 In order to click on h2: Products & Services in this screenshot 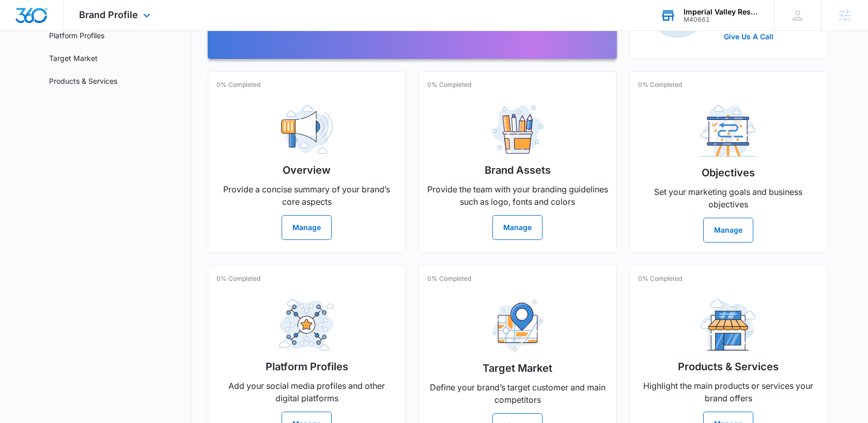, I will do `click(728, 367)`.